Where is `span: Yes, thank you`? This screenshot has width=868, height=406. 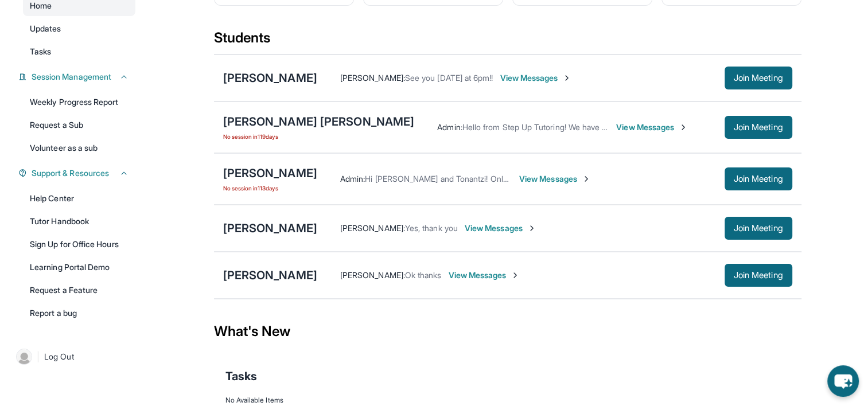 span: Yes, thank you is located at coordinates (431, 228).